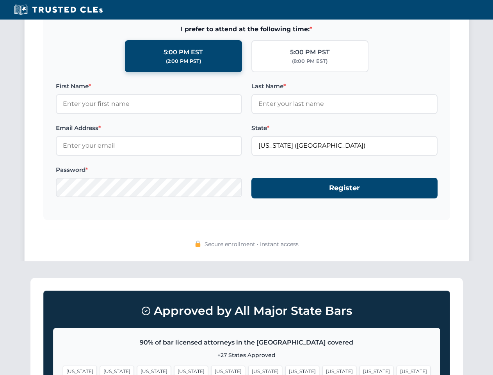 Image resolution: width=493 pixels, height=375 pixels. I want to click on input: Enter your email, so click(149, 146).